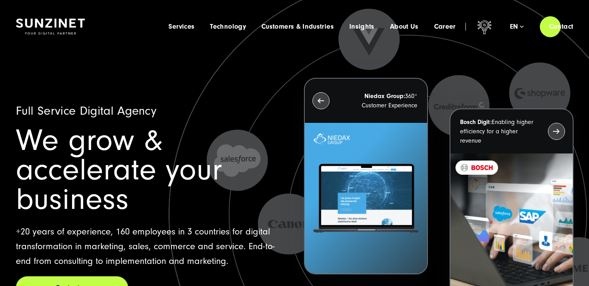 This screenshot has height=286, width=589. What do you see at coordinates (404, 27) in the screenshot?
I see `span: About Us` at bounding box center [404, 27].